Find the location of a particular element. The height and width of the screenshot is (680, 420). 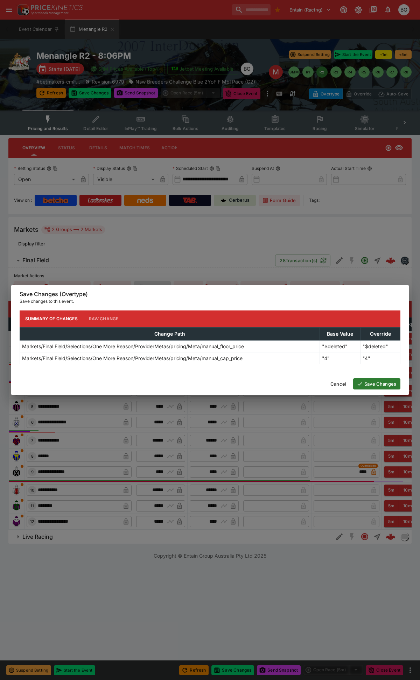

th: Base Value is located at coordinates (340, 334).